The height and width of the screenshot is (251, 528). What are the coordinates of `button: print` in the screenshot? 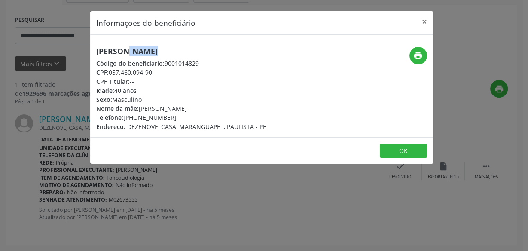 It's located at (418, 55).